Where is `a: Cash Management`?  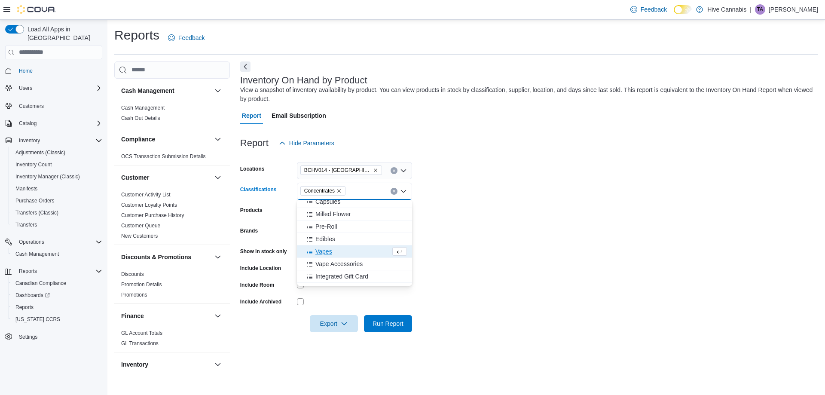 a: Cash Management is located at coordinates (143, 108).